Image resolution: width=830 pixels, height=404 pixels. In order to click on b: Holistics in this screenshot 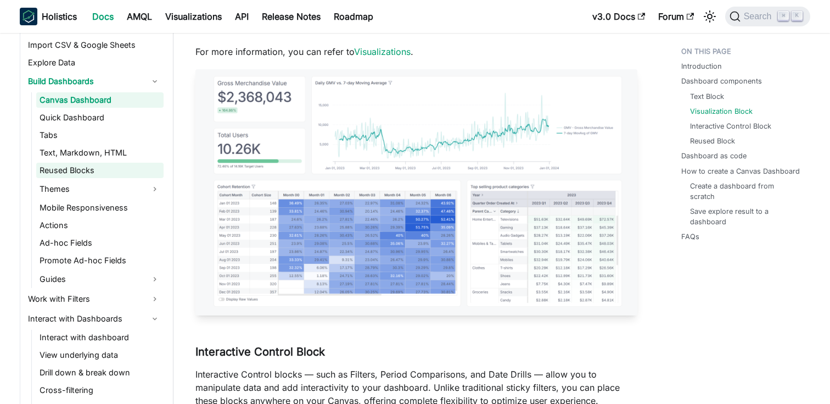, I will do `click(59, 16)`.